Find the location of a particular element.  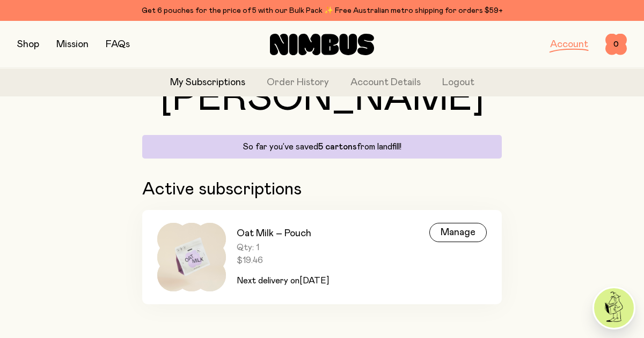

h3: Oat Milk – Pouch is located at coordinates (282, 234).